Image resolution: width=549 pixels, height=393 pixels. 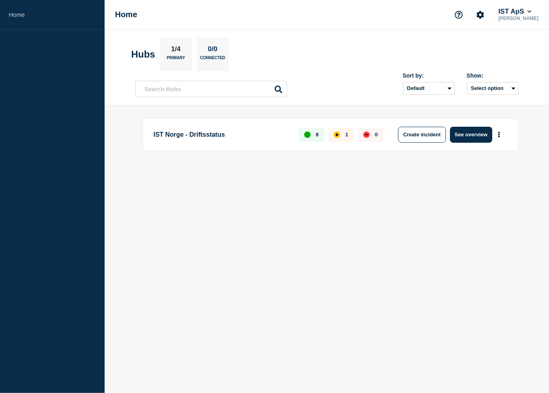 What do you see at coordinates (376, 134) in the screenshot?
I see `p: 0` at bounding box center [376, 134].